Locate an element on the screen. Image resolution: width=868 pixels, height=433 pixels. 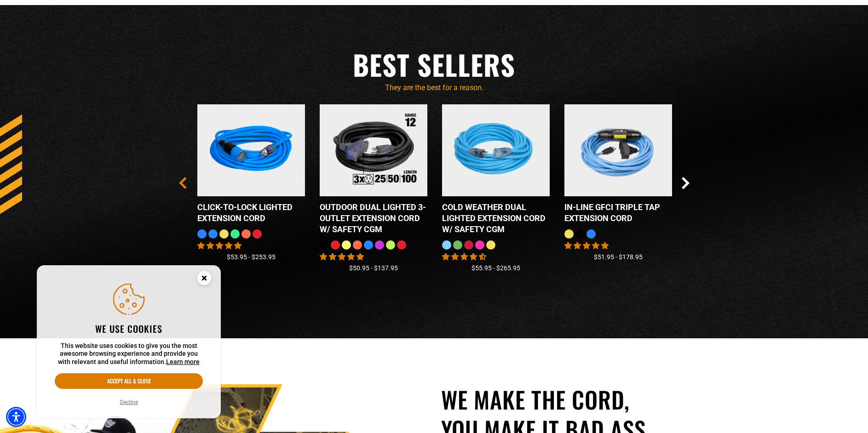
a: Light Blue Cold Weather Dual Lighted Extension Cord w/ Safety CGM is located at coordinates (496, 172).